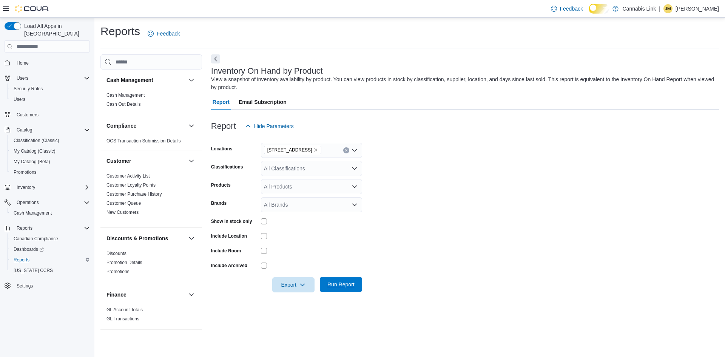 The image size is (725, 357). Describe the element at coordinates (50, 162) in the screenshot. I see `button: My Catalog (Beta)` at that location.